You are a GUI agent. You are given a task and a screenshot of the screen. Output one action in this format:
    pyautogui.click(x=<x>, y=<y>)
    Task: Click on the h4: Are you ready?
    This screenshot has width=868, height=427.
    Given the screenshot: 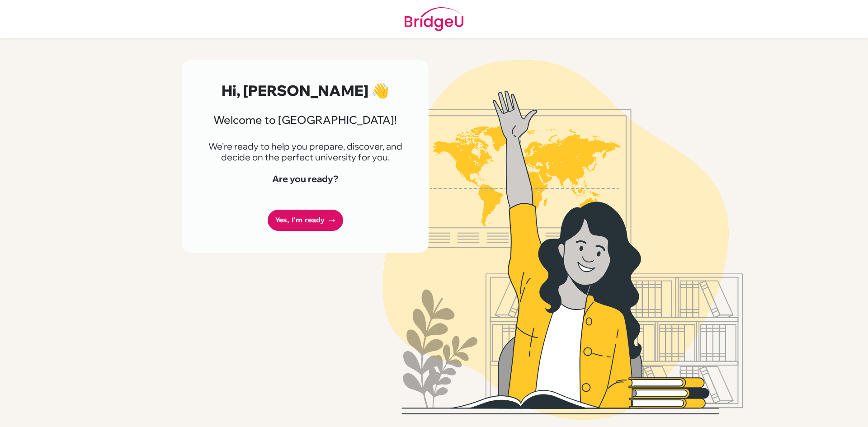 What is the action you would take?
    pyautogui.click(x=305, y=179)
    